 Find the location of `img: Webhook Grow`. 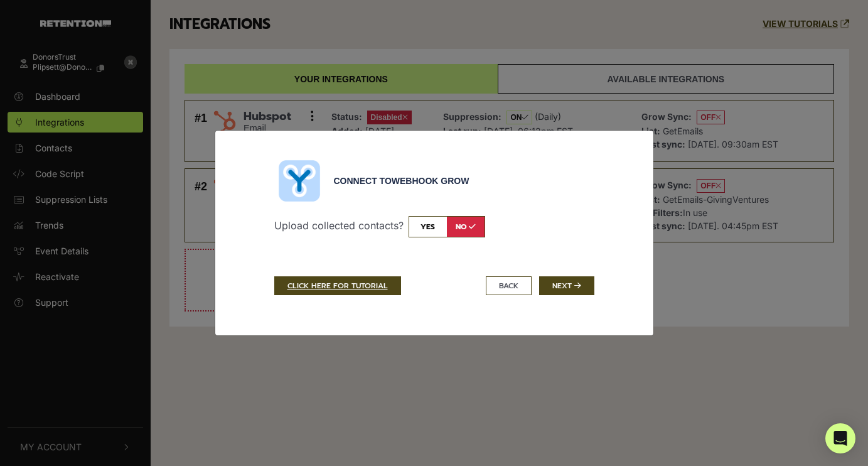

img: Webhook Grow is located at coordinates (299, 181).